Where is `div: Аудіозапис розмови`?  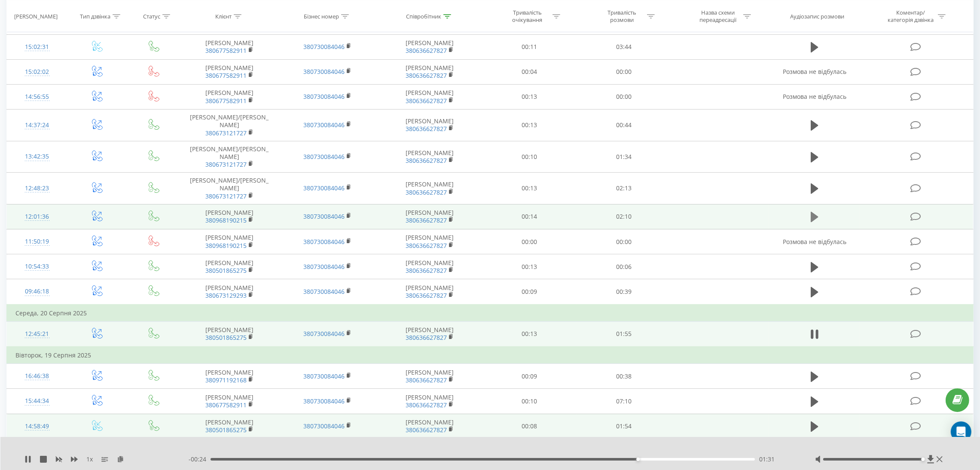 div: Аудіозапис розмови is located at coordinates (818, 16).